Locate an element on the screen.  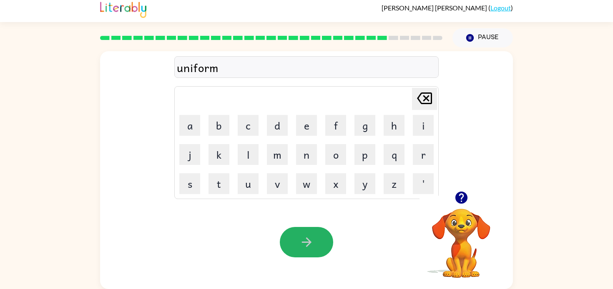
button: e is located at coordinates (306, 125).